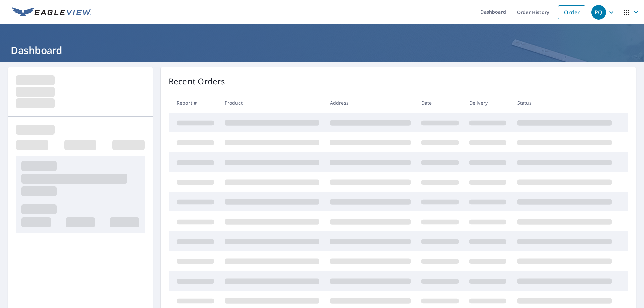  Describe the element at coordinates (571, 12) in the screenshot. I see `a: Order` at that location.